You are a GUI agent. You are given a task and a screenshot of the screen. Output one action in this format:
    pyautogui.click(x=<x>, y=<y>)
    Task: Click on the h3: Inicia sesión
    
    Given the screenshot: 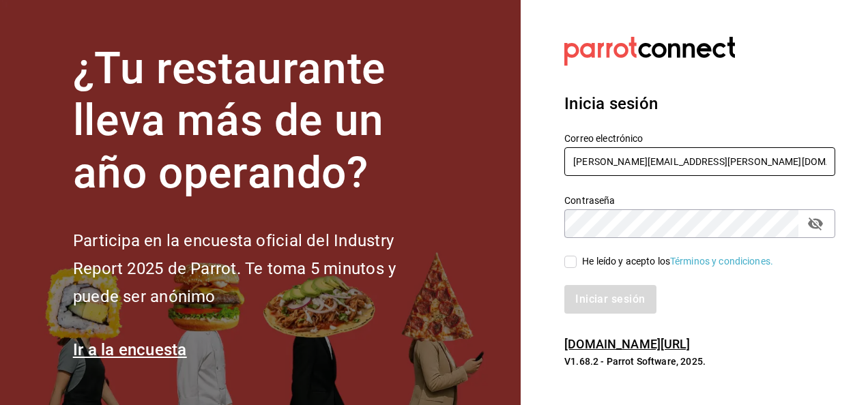 What is the action you would take?
    pyautogui.click(x=699, y=104)
    